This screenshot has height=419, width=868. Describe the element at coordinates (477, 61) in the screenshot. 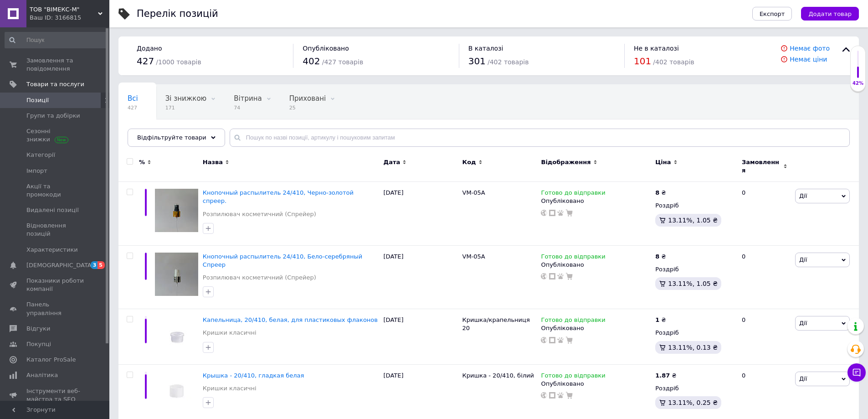

I see `span: 301` at that location.